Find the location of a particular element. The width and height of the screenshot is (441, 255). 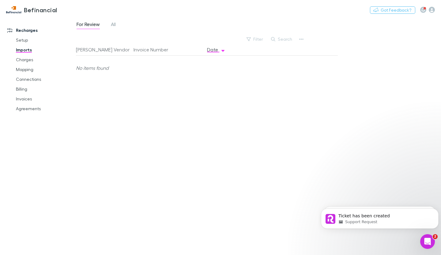

p: Ticket has been created is located at coordinates (66, 21).